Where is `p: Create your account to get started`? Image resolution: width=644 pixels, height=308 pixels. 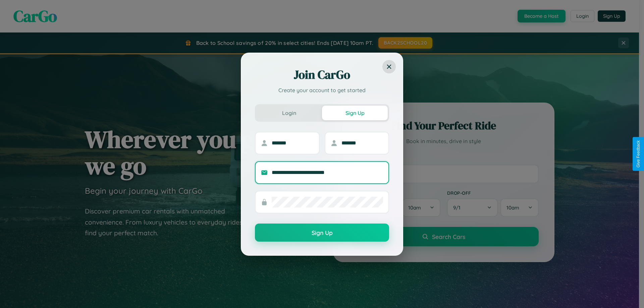 p: Create your account to get started is located at coordinates (322, 90).